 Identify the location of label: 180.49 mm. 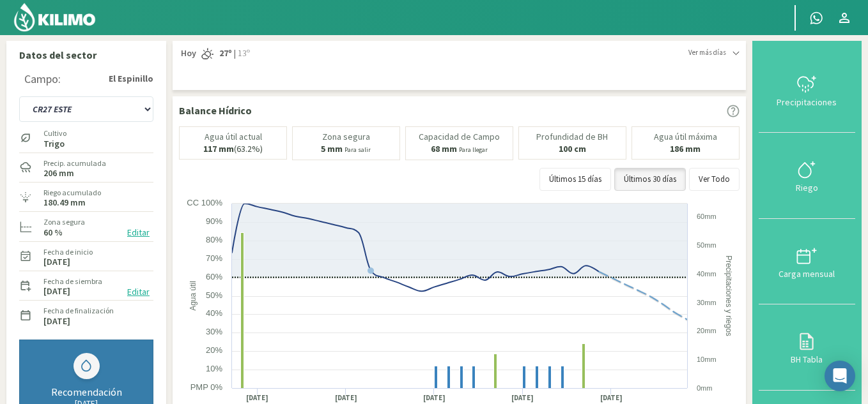
(65, 202).